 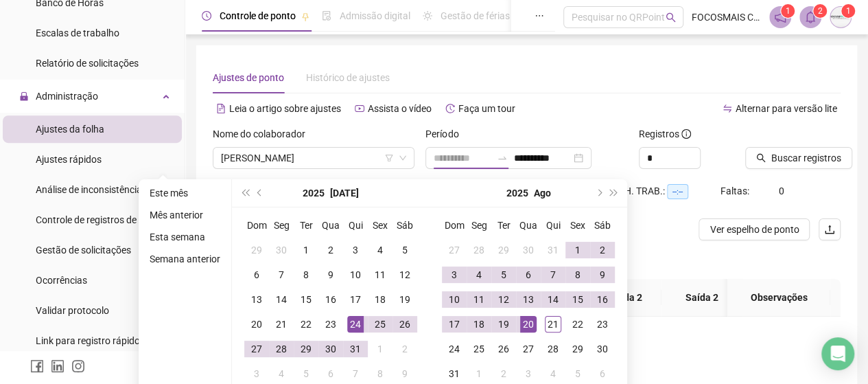 I want to click on span: Link para registro rápido, so click(x=88, y=341).